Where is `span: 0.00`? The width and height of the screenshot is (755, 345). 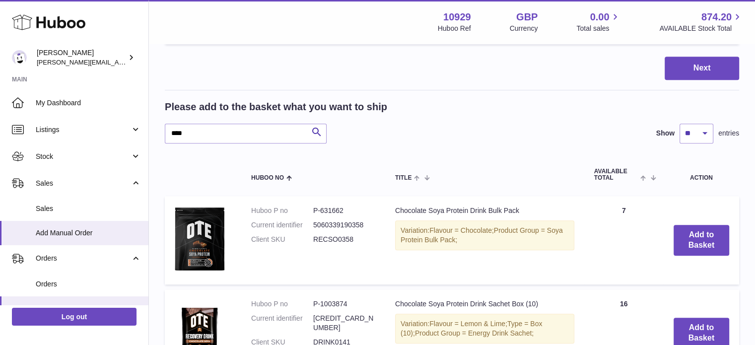 span: 0.00 is located at coordinates (600, 17).